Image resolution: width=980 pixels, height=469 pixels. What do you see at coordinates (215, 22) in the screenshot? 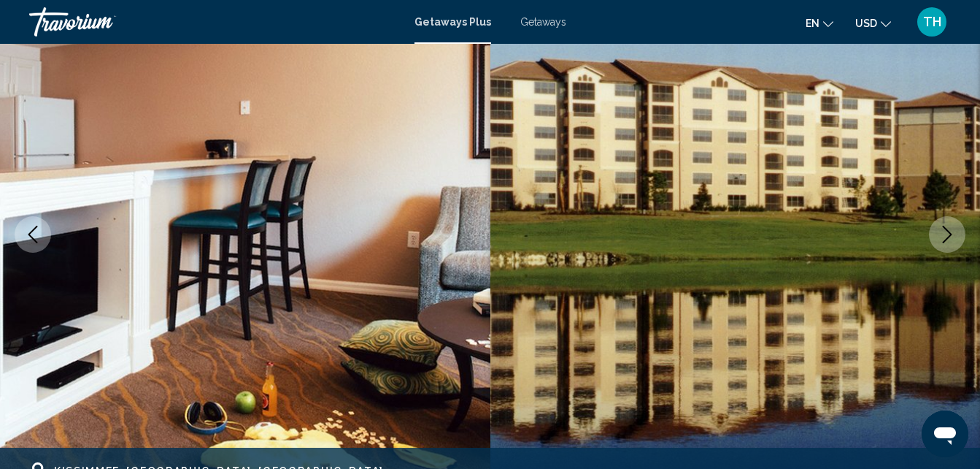
I see `a: Travorium` at bounding box center [215, 22].